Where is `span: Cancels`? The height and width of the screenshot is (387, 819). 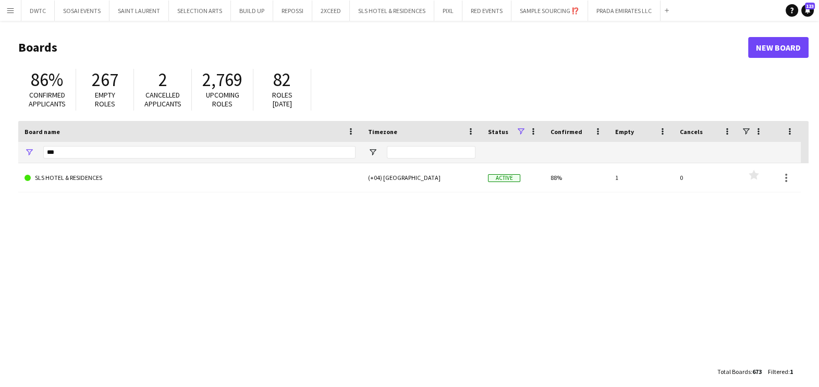
span: Cancels is located at coordinates (691, 131).